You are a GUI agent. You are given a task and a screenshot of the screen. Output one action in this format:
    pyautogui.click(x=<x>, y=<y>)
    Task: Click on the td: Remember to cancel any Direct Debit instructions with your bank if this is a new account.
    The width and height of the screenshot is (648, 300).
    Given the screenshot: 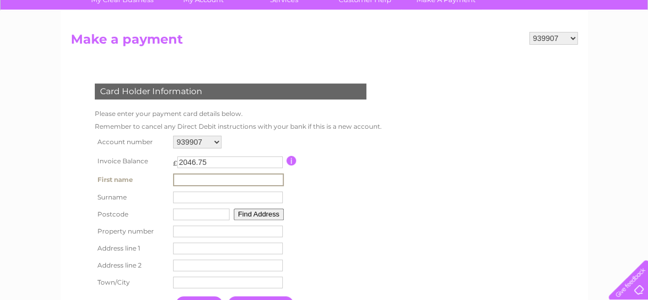 What is the action you would take?
    pyautogui.click(x=238, y=127)
    